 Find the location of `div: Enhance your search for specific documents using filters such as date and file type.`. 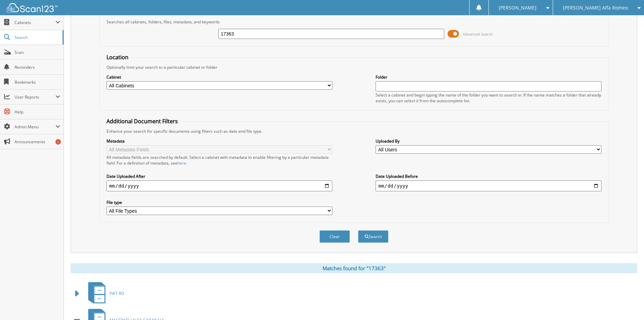

div: Enhance your search for specific documents using filters such as date and file type. is located at coordinates (354, 131).